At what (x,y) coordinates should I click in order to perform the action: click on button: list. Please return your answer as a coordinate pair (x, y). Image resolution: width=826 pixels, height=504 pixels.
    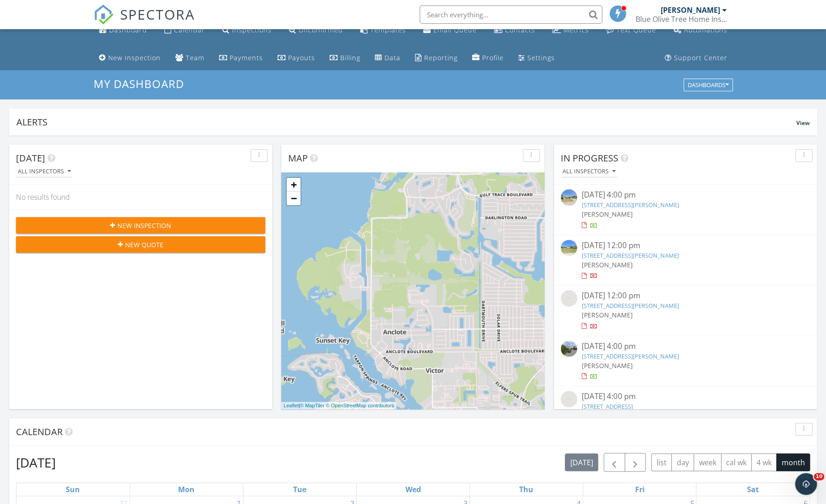
    Looking at the image, I should click on (661, 462).